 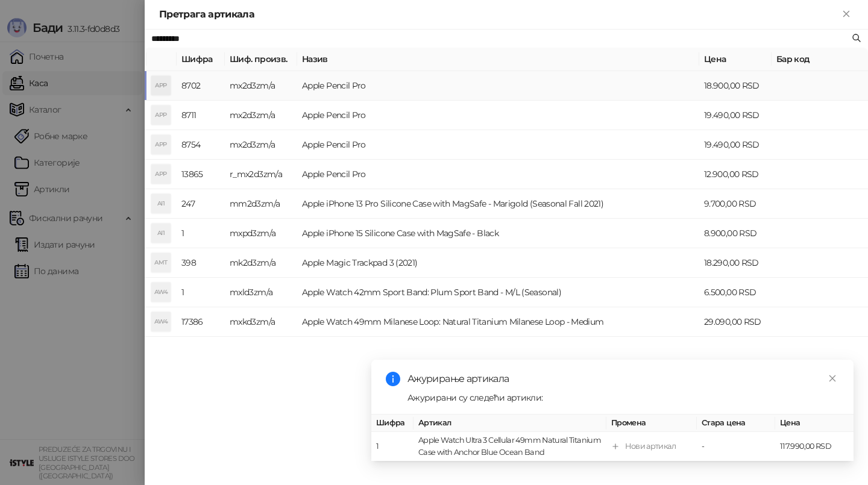 What do you see at coordinates (498, 292) in the screenshot?
I see `td: Apple Watch 42mm Sport Band: Plum Sport Band - M/L (Seasonal)` at bounding box center [498, 292].